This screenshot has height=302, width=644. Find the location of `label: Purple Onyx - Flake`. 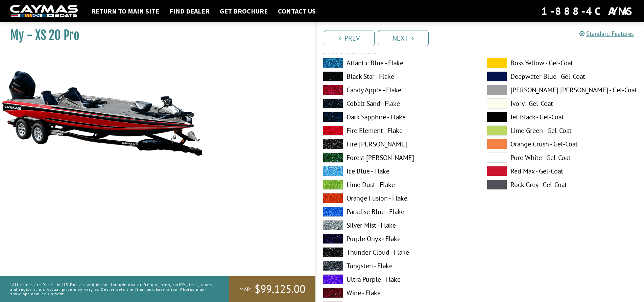

label: Purple Onyx - Flake is located at coordinates (398, 239).